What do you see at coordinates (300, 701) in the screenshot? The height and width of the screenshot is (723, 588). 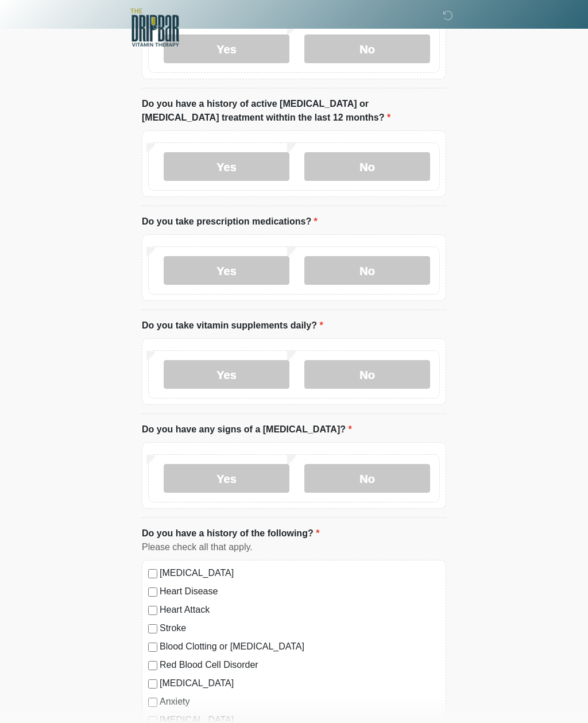 I see `label: Anxiety` at bounding box center [300, 701].